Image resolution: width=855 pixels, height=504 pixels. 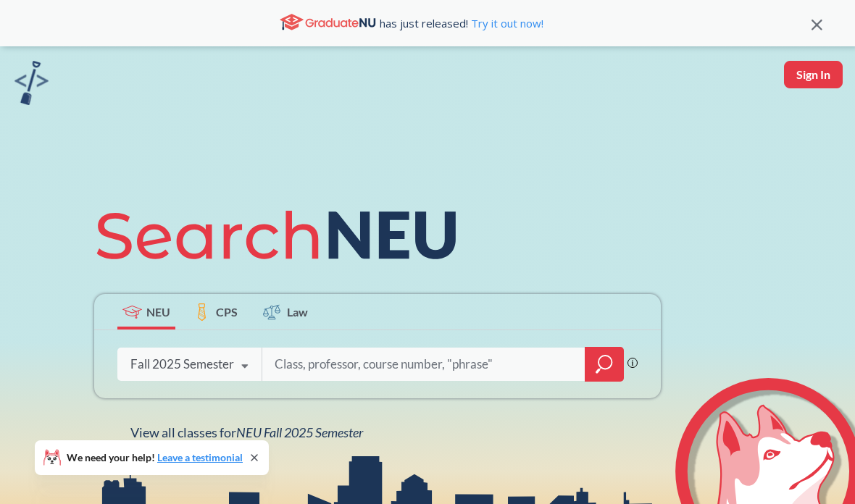 I want to click on span: We need your help!, so click(x=154, y=458).